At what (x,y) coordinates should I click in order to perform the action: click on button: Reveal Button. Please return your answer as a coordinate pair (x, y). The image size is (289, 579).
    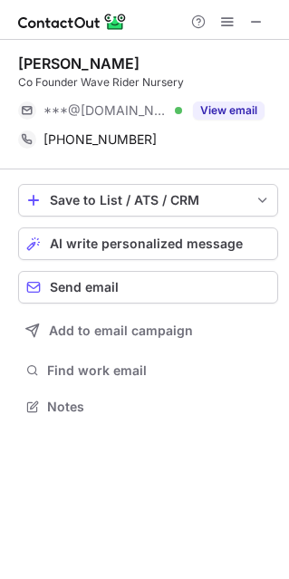
    Looking at the image, I should click on (229, 111).